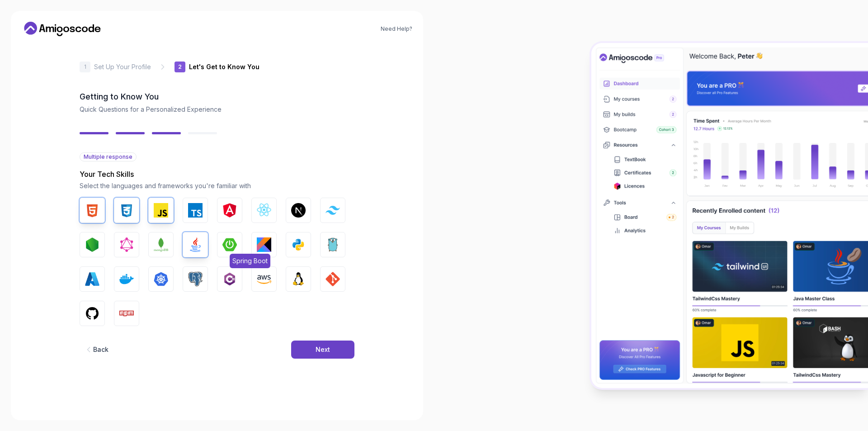 The height and width of the screenshot is (431, 868). Describe the element at coordinates (96, 350) in the screenshot. I see `button: Back` at that location.